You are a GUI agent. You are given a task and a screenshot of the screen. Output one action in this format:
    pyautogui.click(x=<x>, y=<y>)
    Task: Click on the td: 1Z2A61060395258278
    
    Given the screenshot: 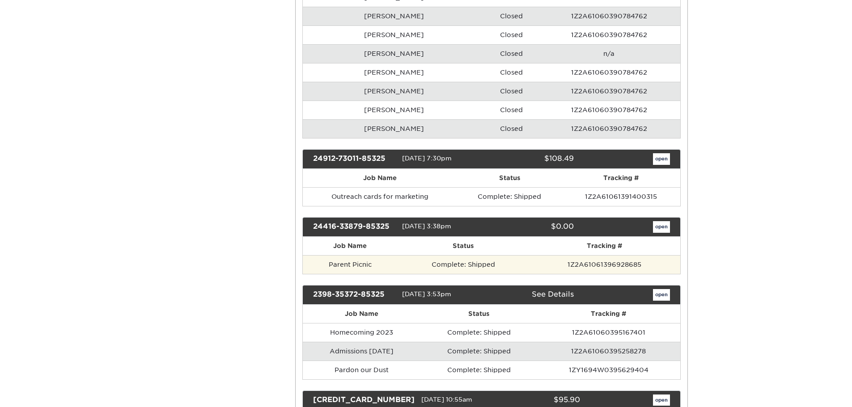 What is the action you would take?
    pyautogui.click(x=608, y=351)
    